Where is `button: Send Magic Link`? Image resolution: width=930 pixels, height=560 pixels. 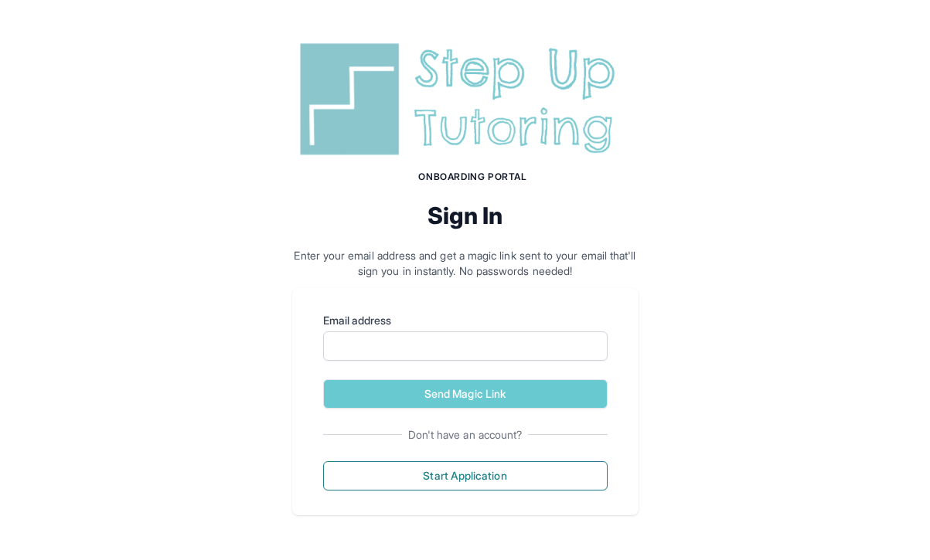 button: Send Magic Link is located at coordinates (465, 394).